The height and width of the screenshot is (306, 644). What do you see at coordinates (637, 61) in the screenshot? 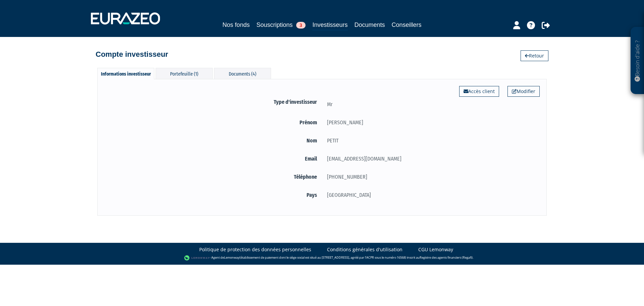
I see `p: Besoin d'aide ?` at bounding box center [637, 61].